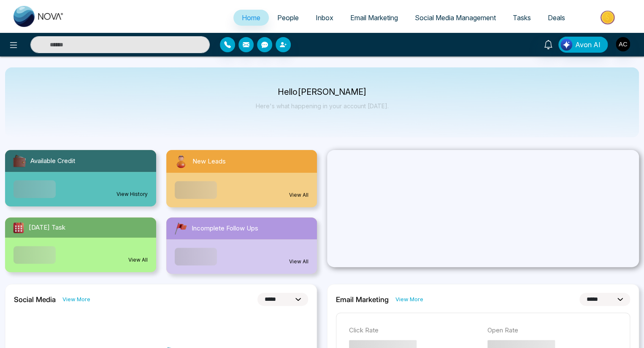 This screenshot has width=644, height=348. Describe the element at coordinates (209, 161) in the screenshot. I see `span: New Leads` at that location.